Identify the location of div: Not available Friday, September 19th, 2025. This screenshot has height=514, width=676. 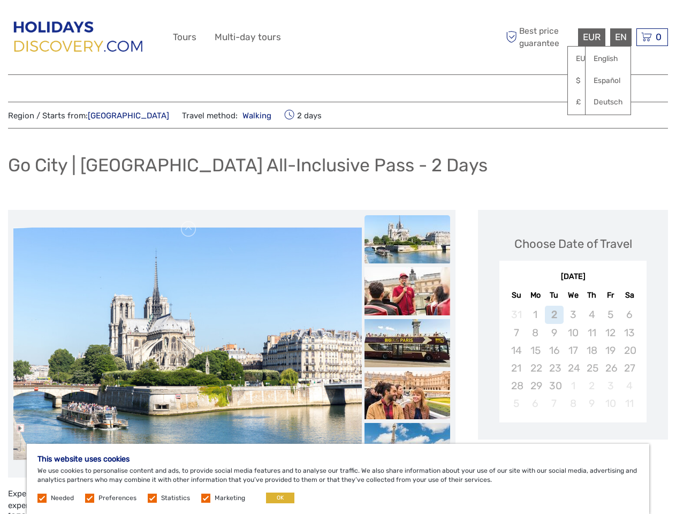
(611, 350).